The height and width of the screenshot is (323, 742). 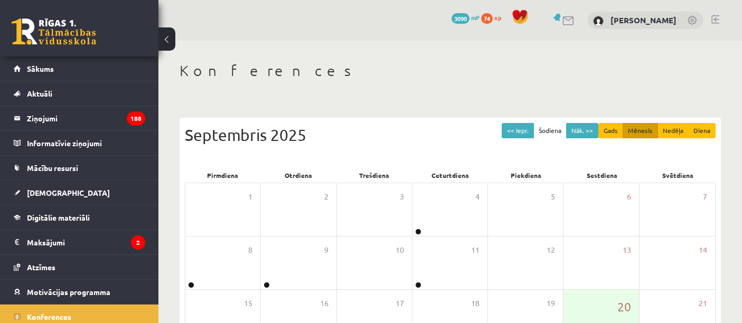 I want to click on button: Gads, so click(x=611, y=130).